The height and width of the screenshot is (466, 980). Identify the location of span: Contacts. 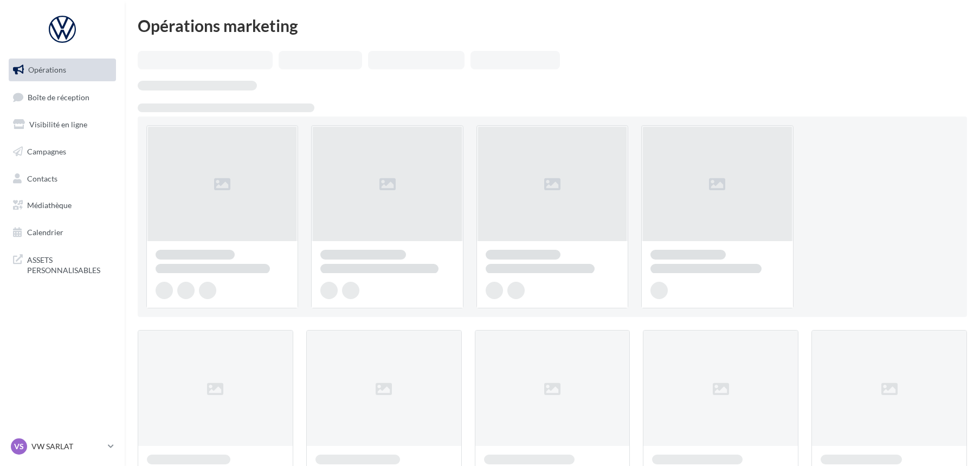
(42, 178).